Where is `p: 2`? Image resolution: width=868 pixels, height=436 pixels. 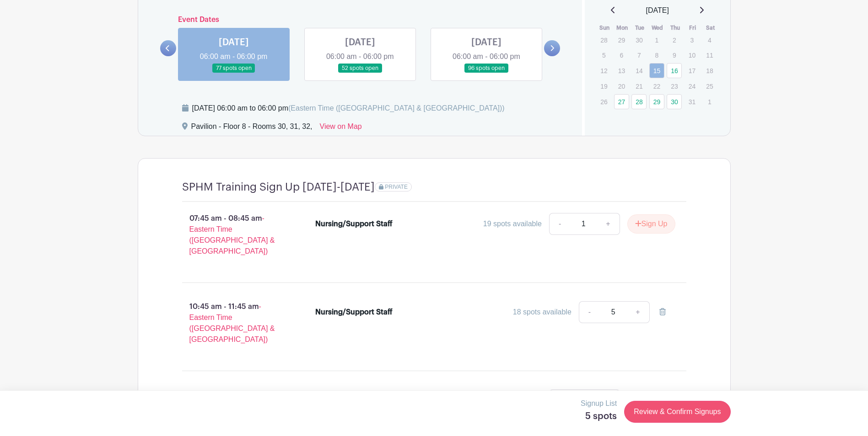
p: 2 is located at coordinates (673, 40).